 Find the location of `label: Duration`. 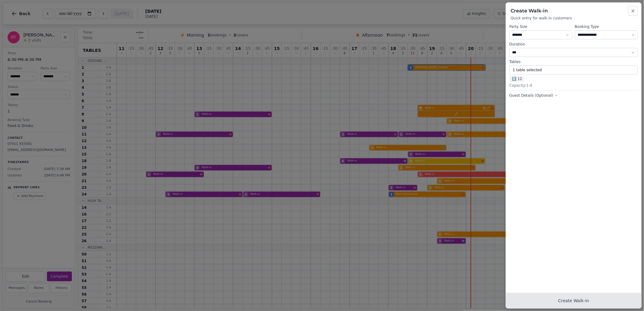

label: Duration is located at coordinates (574, 44).